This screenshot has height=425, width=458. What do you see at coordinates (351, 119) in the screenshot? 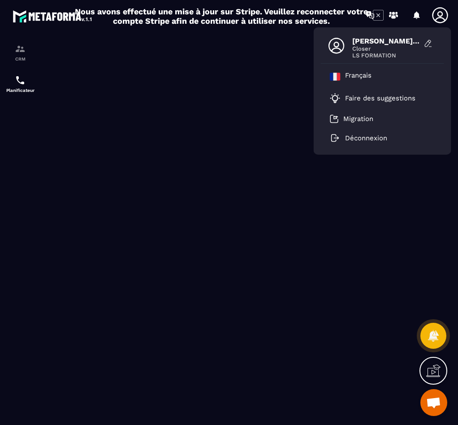
I see `a: Migration` at bounding box center [351, 119].